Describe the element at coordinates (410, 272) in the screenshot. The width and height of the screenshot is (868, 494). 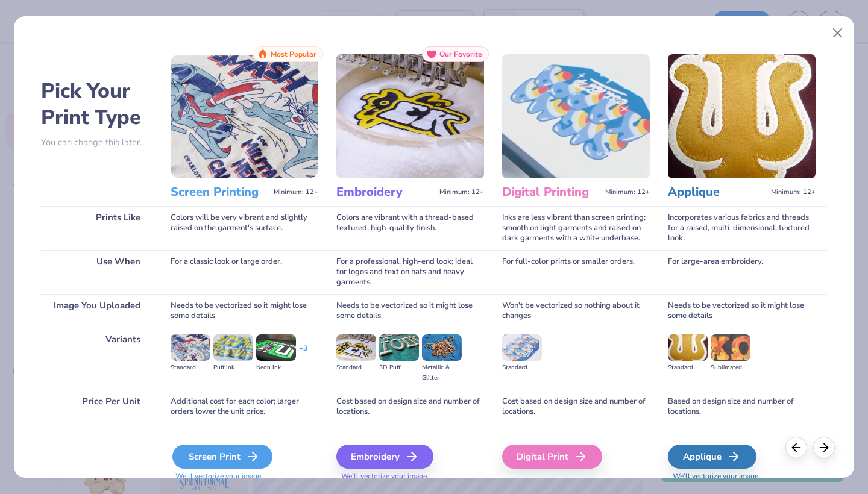
I see `div: For a professional, high-end look; ideal for logos and text on hats and heavy garments.` at that location.